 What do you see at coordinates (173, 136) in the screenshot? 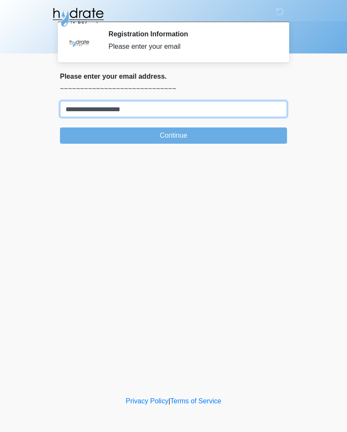
I see `button: Continue` at bounding box center [173, 136].